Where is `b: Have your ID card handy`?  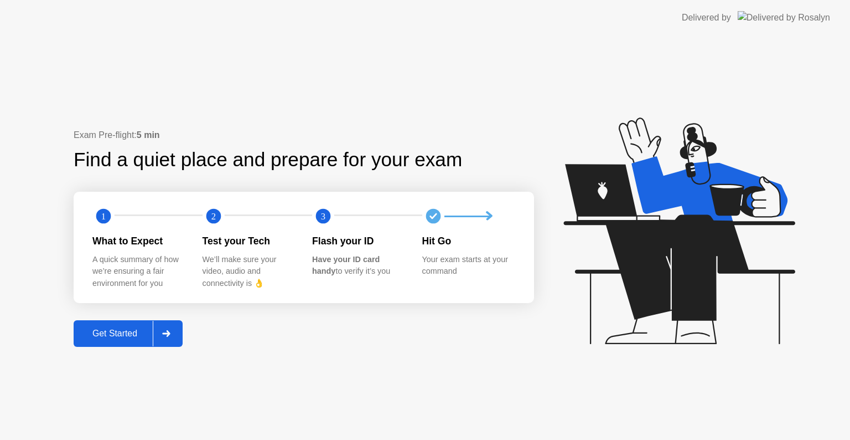 b: Have your ID card handy is located at coordinates (346, 265).